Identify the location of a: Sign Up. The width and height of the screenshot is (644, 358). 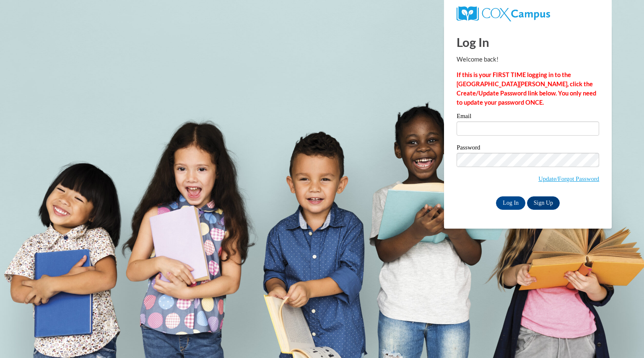
(543, 203).